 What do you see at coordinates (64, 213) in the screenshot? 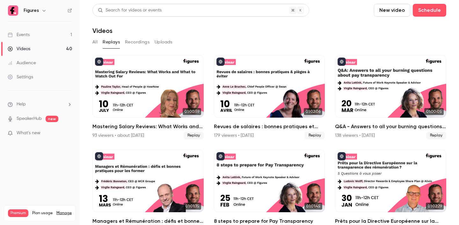
I see `a: Manage` at bounding box center [64, 213].